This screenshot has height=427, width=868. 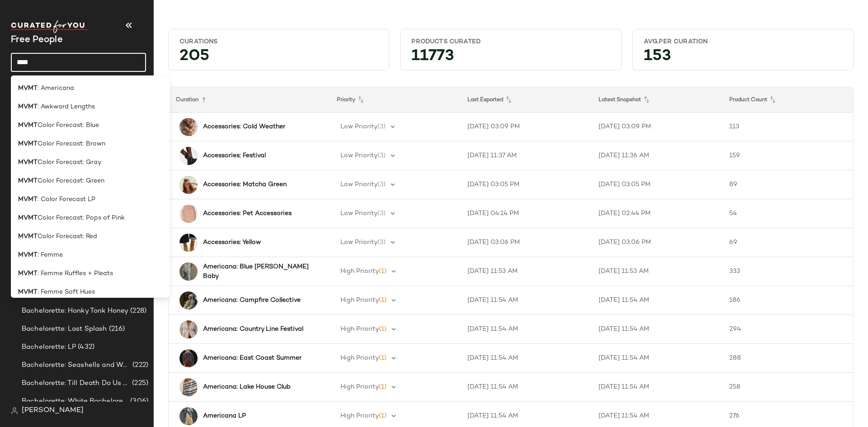 I want to click on td: 294, so click(x=787, y=329).